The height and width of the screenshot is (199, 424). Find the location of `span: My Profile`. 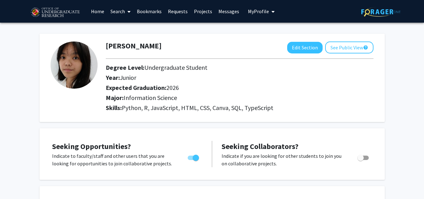

span: My Profile is located at coordinates (258, 11).